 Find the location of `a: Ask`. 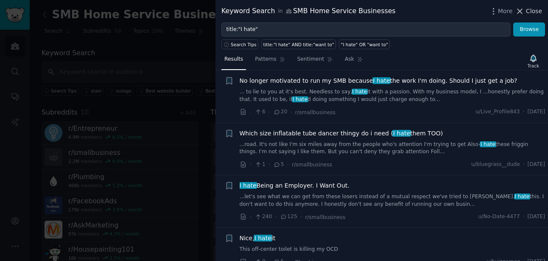

a: Ask is located at coordinates (354, 61).